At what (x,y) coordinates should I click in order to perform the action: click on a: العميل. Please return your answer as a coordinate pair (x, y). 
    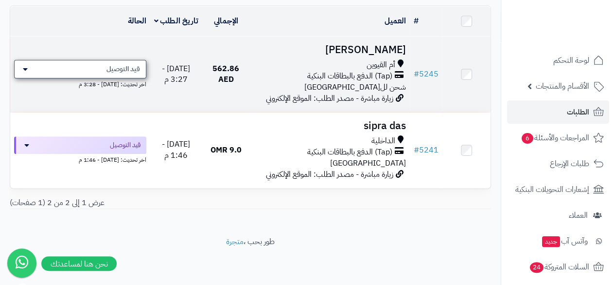
    Looking at the image, I should click on (395, 21).